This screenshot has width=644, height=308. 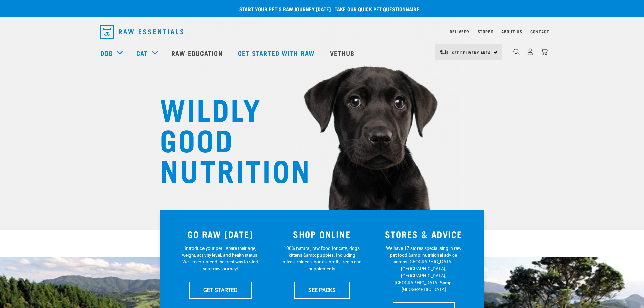 I want to click on a: Vethub, so click(x=343, y=53).